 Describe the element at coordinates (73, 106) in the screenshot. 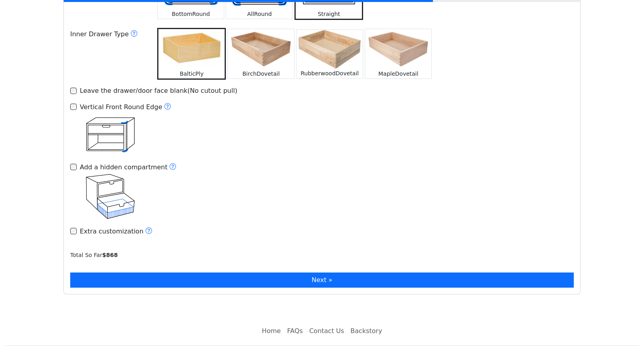

I see `input: Vertical Front Round Edge` at that location.